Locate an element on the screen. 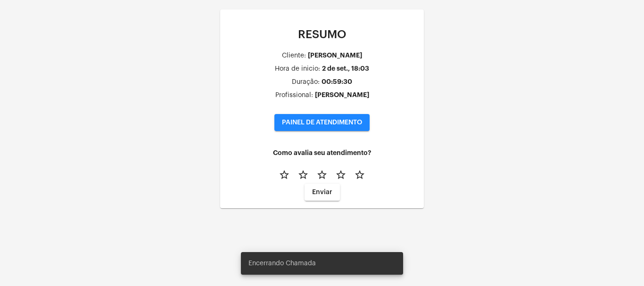 Image resolution: width=644 pixels, height=286 pixels. button: Enviar is located at coordinates (322, 192).